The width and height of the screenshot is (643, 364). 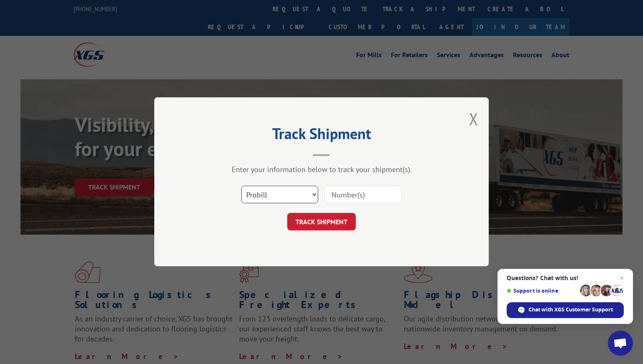 What do you see at coordinates (621, 343) in the screenshot?
I see `div: Open chat` at bounding box center [621, 343].